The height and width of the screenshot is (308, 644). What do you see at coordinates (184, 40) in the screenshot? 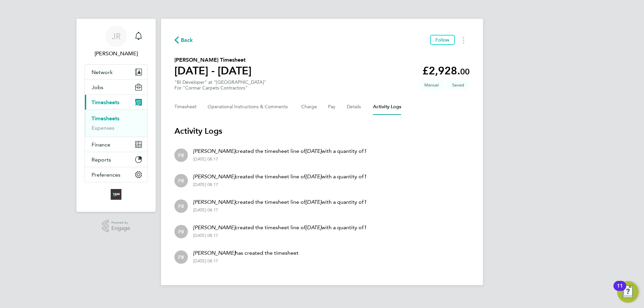
I see `button: Back` at bounding box center [184, 40].